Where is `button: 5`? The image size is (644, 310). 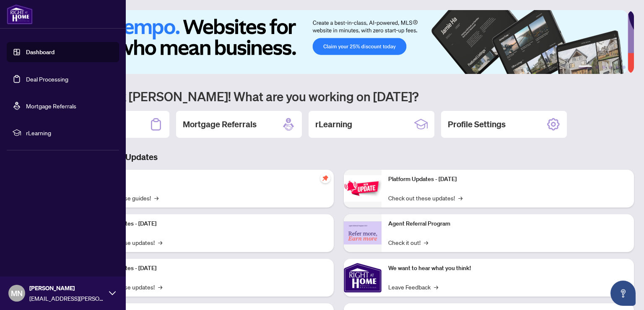 button: 5 is located at coordinates (617, 67).